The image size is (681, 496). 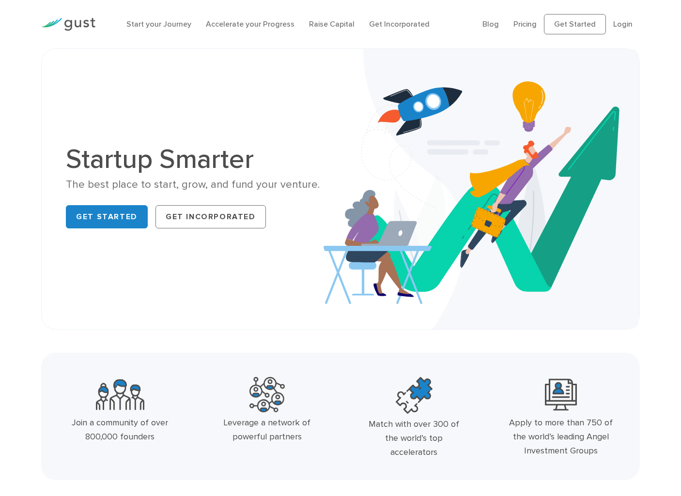 I want to click on a: Blog, so click(x=490, y=24).